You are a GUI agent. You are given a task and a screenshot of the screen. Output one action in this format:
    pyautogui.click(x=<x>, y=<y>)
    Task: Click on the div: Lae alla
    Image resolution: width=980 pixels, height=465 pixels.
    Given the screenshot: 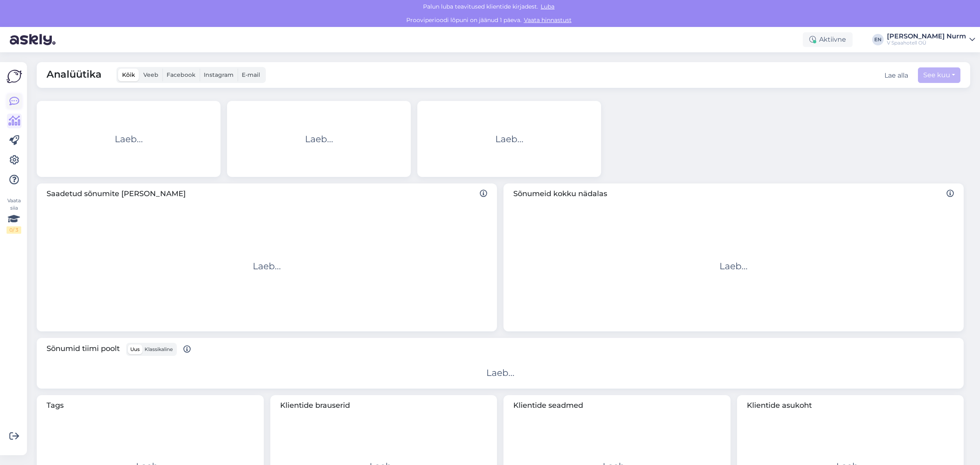 What is the action you would take?
    pyautogui.click(x=896, y=76)
    